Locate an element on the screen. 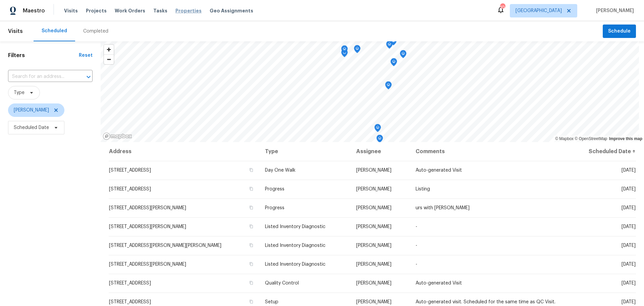  span: Properties is located at coordinates (188, 11).